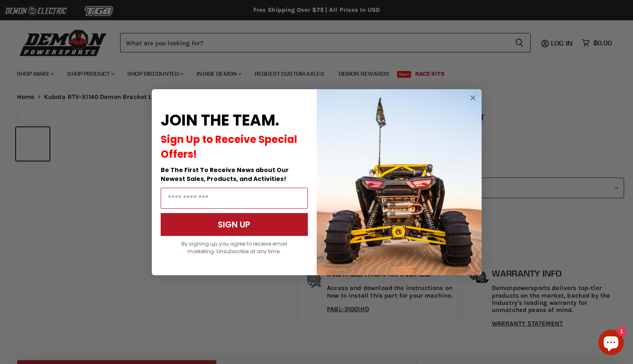 Image resolution: width=633 pixels, height=364 pixels. Describe the element at coordinates (234, 224) in the screenshot. I see `button: SIGN UP` at that location.